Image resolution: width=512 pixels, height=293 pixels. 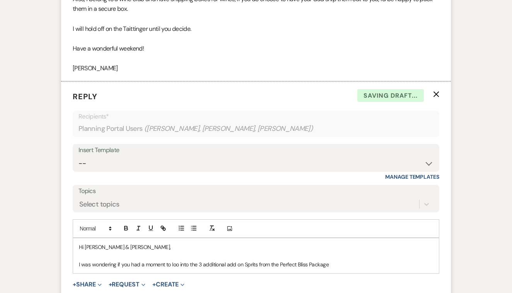 I want to click on div: Insert Template, so click(x=256, y=150).